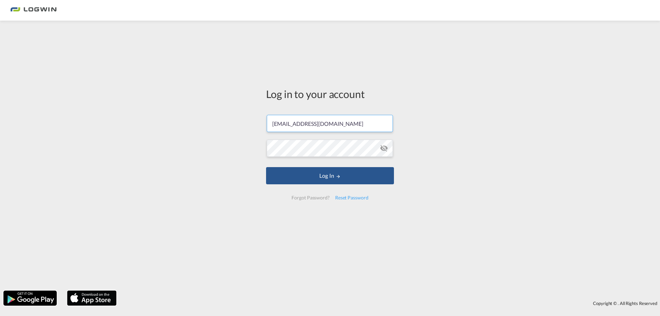  What do you see at coordinates (33, 10) in the screenshot?
I see `img: bc73a0e0d8c111efacd525e4c8ad7d32.png` at bounding box center [33, 10].